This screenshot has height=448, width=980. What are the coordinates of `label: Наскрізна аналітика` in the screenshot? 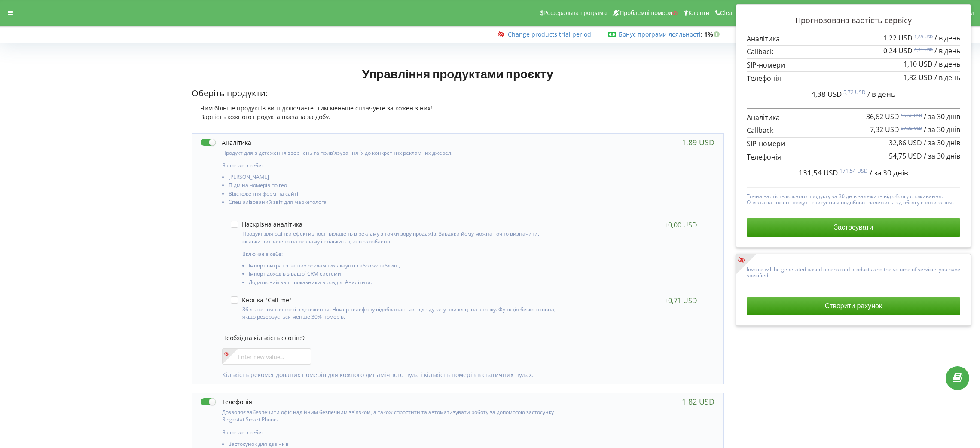 It's located at (266, 224).